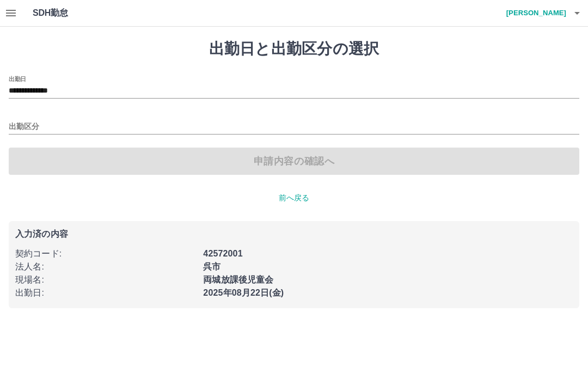 The width and height of the screenshot is (588, 385). Describe the element at coordinates (106, 267) in the screenshot. I see `p: 法人名 :` at that location.